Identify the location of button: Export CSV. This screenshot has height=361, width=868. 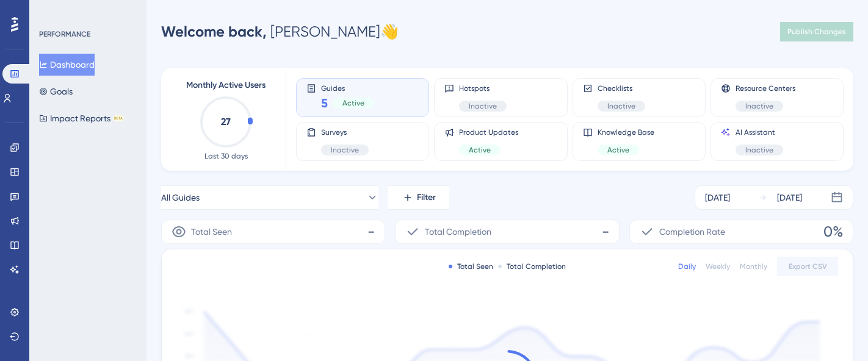
(808, 266).